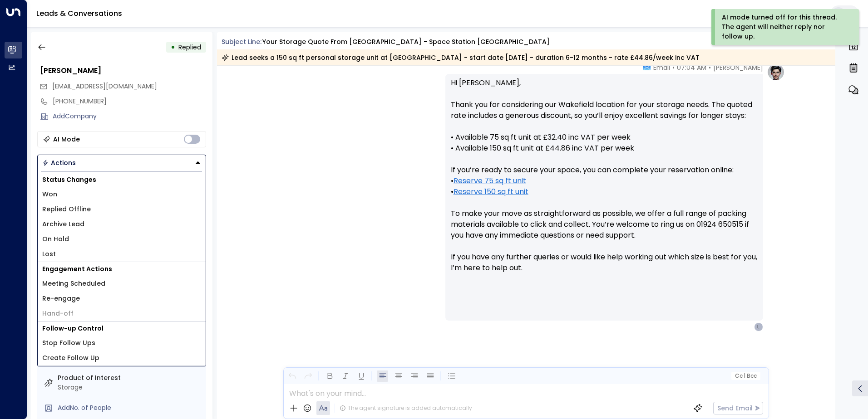 Image resolution: width=868 pixels, height=419 pixels. What do you see at coordinates (130, 378) in the screenshot?
I see `label: Product of Interest` at bounding box center [130, 378].